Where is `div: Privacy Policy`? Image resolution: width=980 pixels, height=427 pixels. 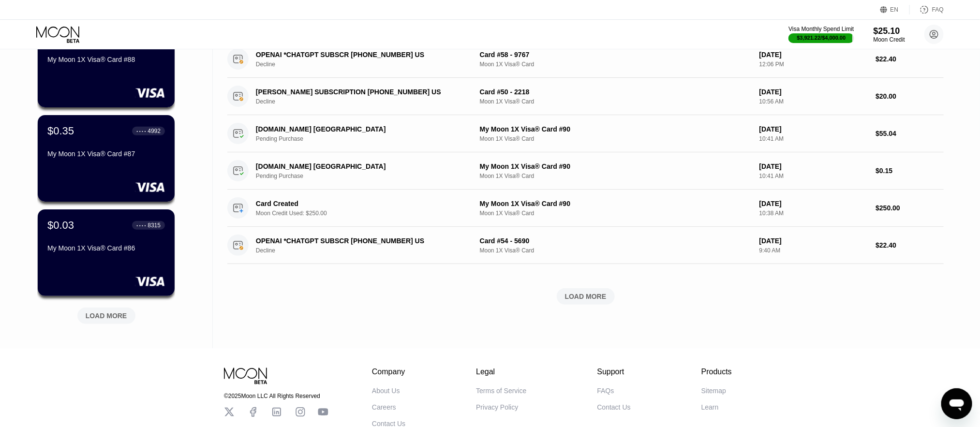
div: Privacy Policy is located at coordinates (497, 408).